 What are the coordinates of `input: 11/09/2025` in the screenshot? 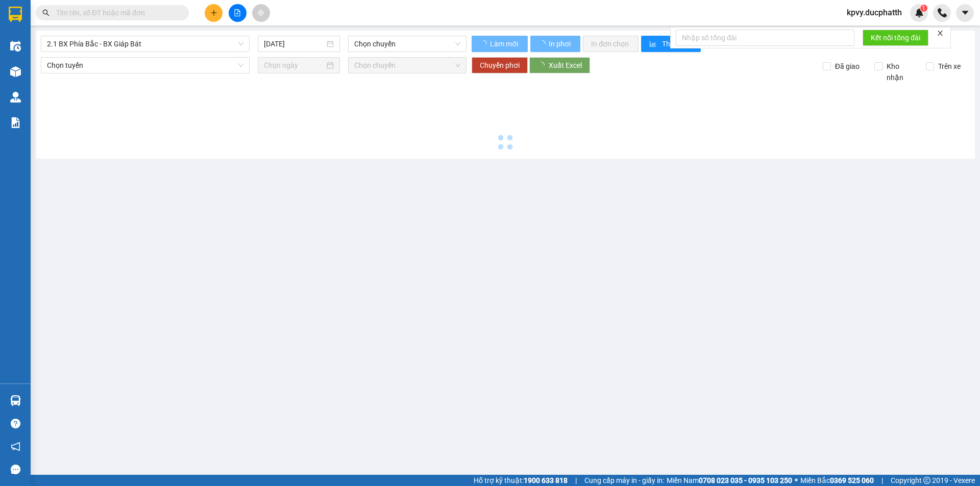 It's located at (294, 44).